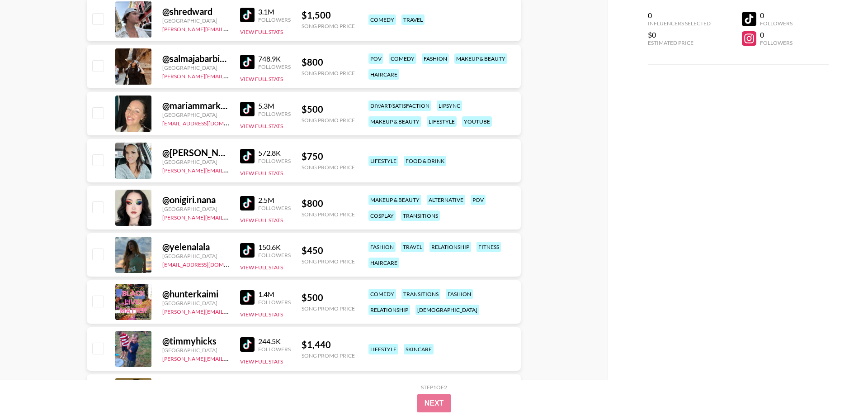  What do you see at coordinates (329, 251) in the screenshot?
I see `div: $ 450` at bounding box center [329, 251].